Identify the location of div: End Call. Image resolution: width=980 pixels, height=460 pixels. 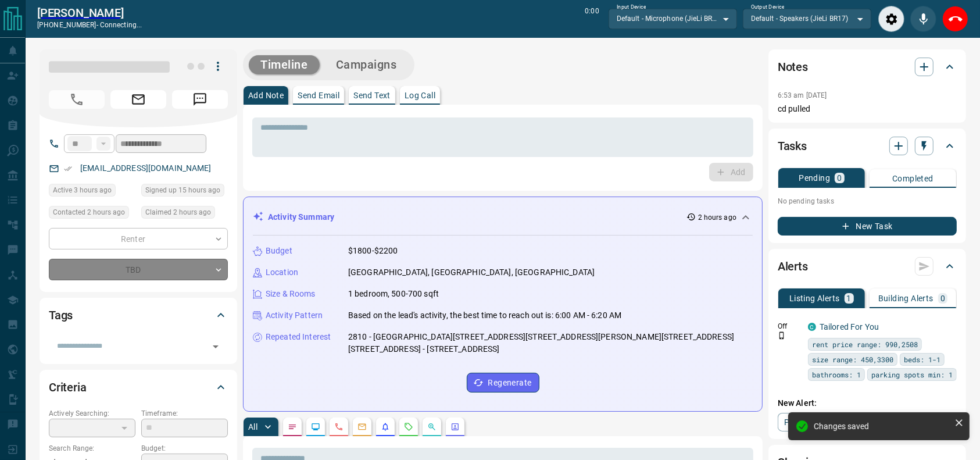
(955, 19).